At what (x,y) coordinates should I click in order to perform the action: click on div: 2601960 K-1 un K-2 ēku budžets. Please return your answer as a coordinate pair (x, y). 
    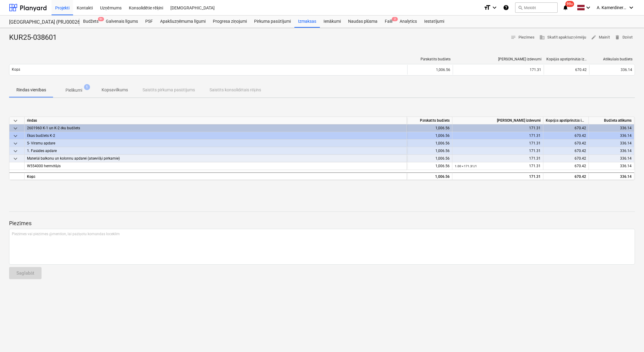
    Looking at the image, I should click on (215, 128).